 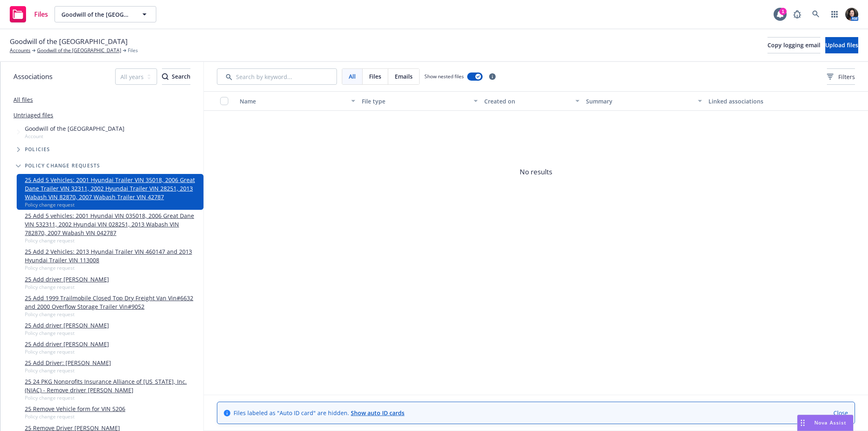 I want to click on span: Copy logging email, so click(x=794, y=45).